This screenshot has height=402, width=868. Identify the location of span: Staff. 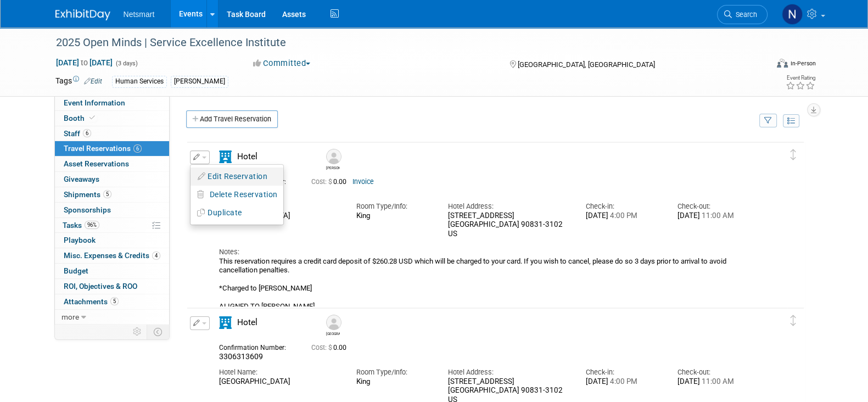
(78, 134).